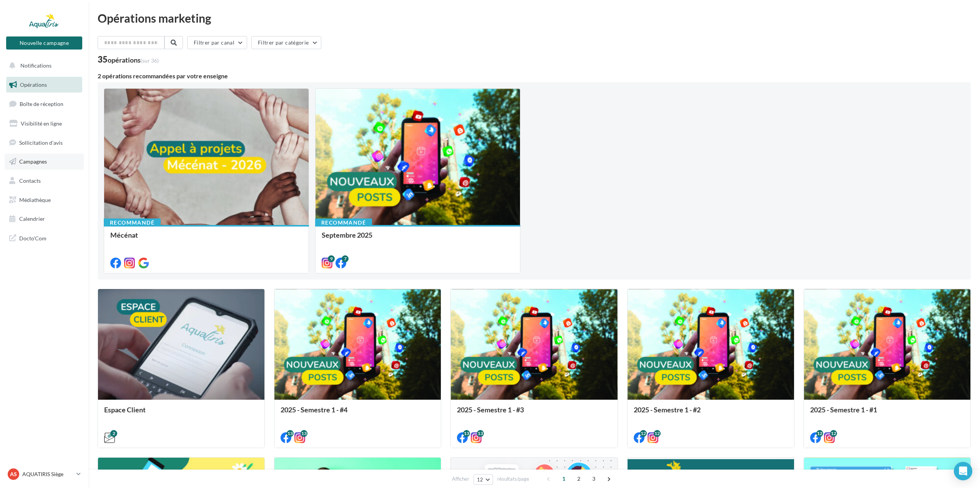  Describe the element at coordinates (36, 65) in the screenshot. I see `span: Notifications` at that location.